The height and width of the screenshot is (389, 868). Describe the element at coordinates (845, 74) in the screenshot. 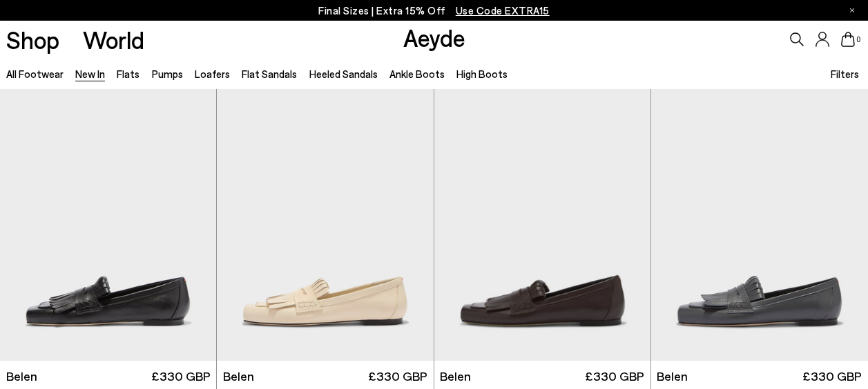

I see `span: Filters` at that location.